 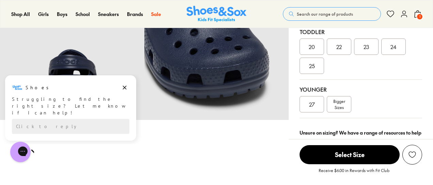 I want to click on span: Brands, so click(x=135, y=14).